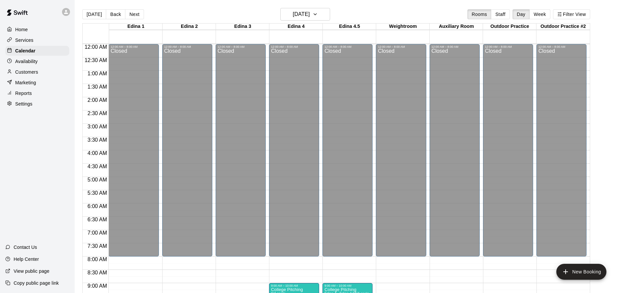  I want to click on div: Outdoor Practice, so click(509, 27).